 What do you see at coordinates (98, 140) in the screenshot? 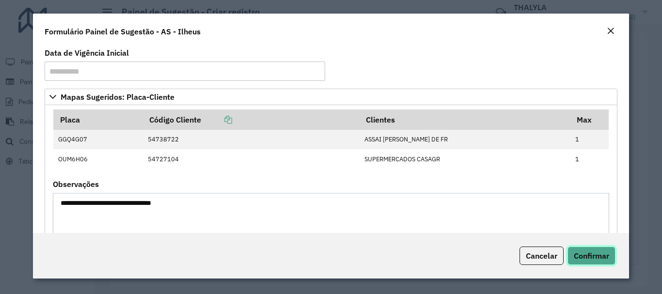
I see `td: GGQ4G07` at bounding box center [98, 140].